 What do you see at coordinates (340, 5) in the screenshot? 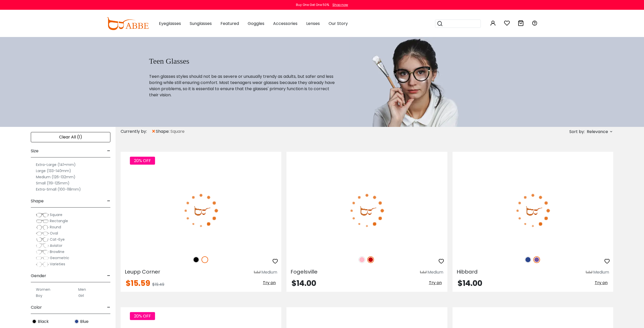
I see `div: Shop now` at bounding box center [340, 5].